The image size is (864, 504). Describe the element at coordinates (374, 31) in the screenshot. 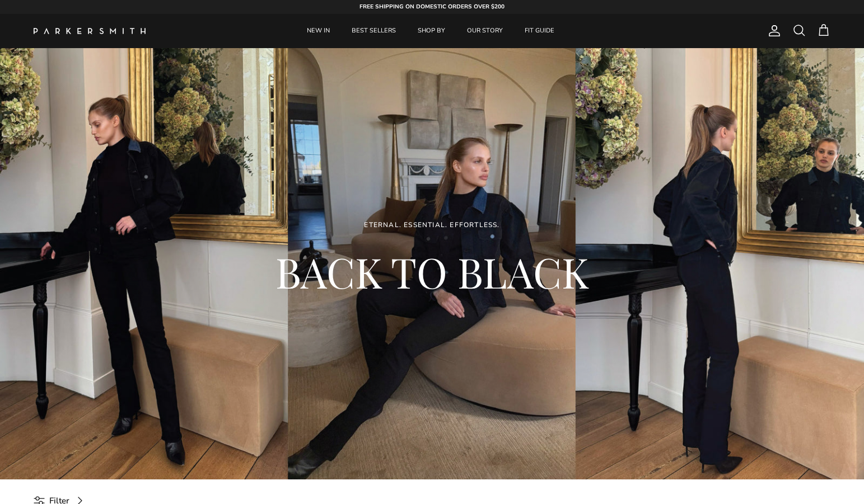

I see `a: BEST SELLERS` at that location.